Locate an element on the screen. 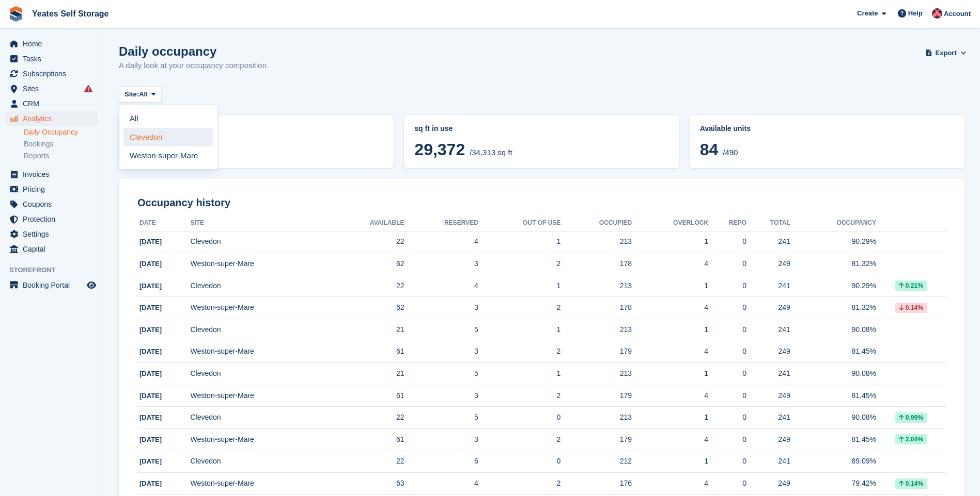 The width and height of the screenshot is (980, 496). td: 1 is located at coordinates (519, 330).